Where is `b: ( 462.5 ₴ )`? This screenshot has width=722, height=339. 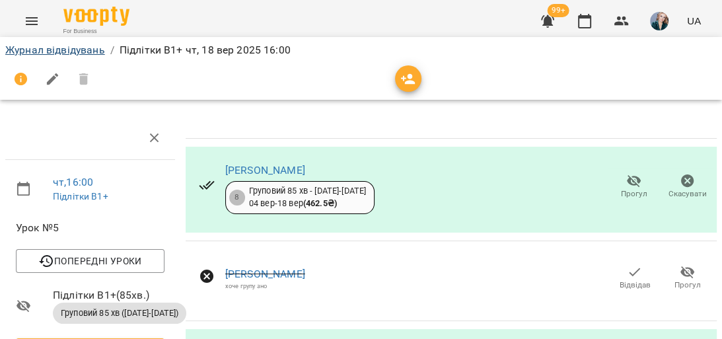 b: ( 462.5 ₴ ) is located at coordinates (320, 203).